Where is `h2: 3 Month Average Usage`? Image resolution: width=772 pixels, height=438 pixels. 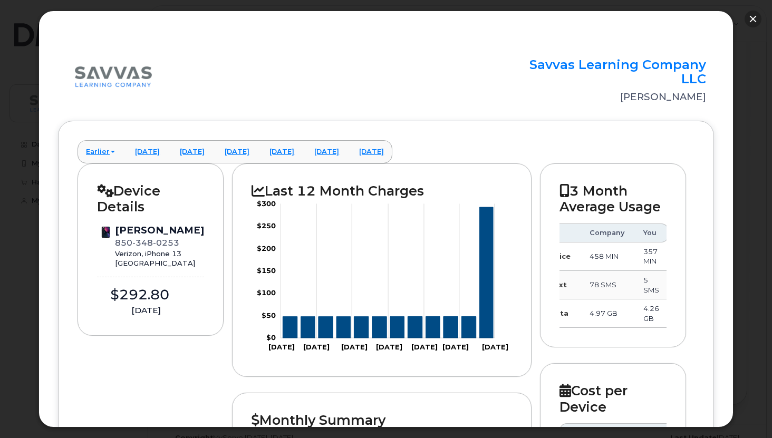 h2: 3 Month Average Usage is located at coordinates (613, 199).